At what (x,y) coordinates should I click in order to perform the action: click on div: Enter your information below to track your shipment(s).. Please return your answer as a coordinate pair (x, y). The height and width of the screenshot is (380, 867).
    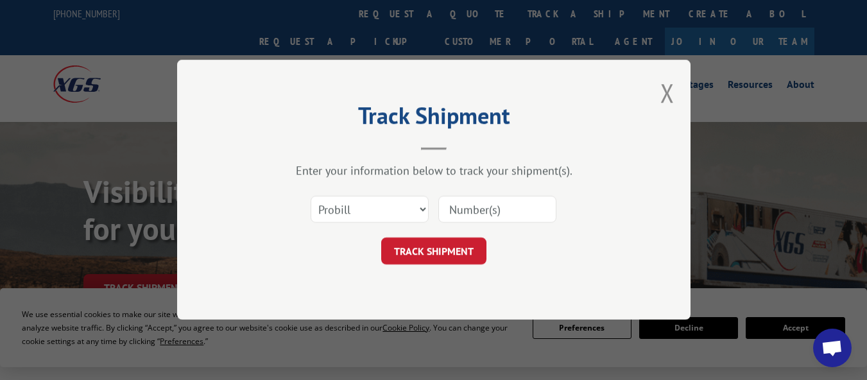
    Looking at the image, I should click on (434, 171).